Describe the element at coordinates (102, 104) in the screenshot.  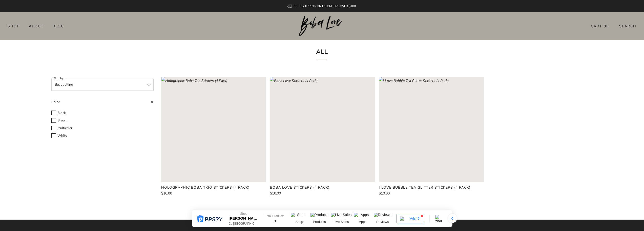
I see `summary: Color` at that location.